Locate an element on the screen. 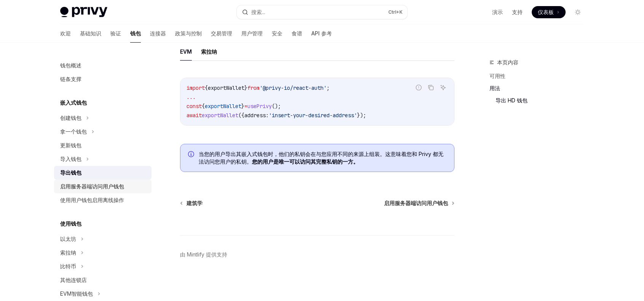 This screenshot has height=301, width=644. span: usePrivy is located at coordinates (260, 106).